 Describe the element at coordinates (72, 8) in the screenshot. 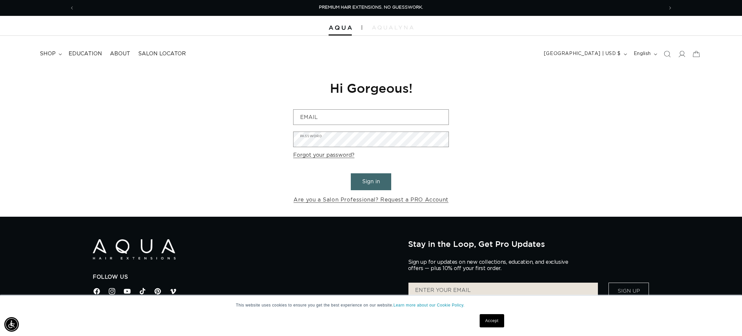

I see `button: Previous announcement` at that location.